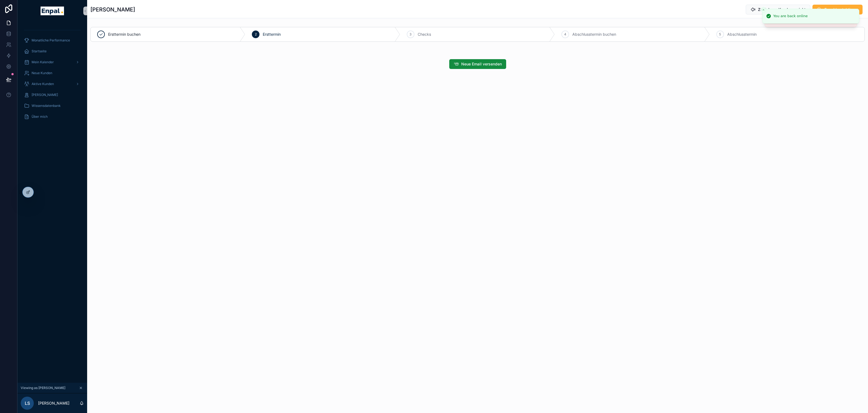 This screenshot has width=868, height=413. Describe the element at coordinates (791, 16) in the screenshot. I see `div: You are back online` at that location.